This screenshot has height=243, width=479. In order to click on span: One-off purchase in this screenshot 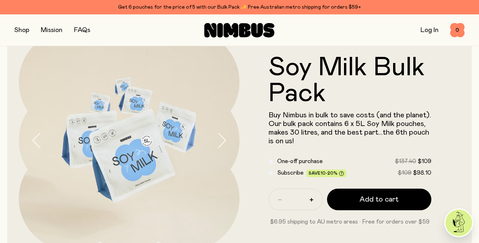, I will do `click(300, 162)`.